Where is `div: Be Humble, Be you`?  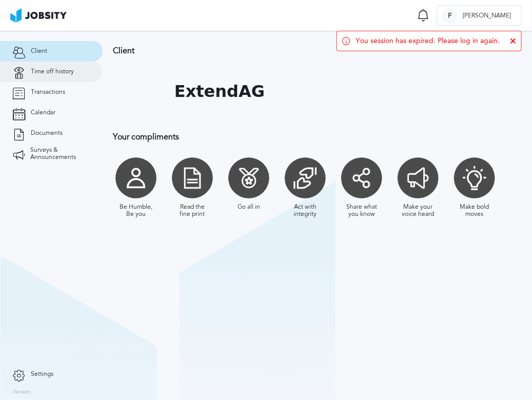 div: Be Humble, Be you is located at coordinates (136, 211).